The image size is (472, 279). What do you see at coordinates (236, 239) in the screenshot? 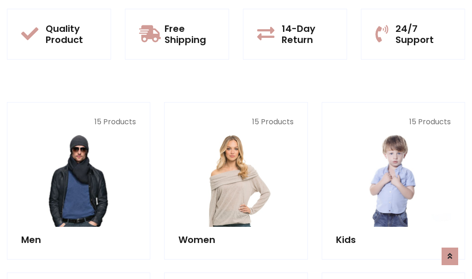
I see `h5: Women` at bounding box center [236, 239].